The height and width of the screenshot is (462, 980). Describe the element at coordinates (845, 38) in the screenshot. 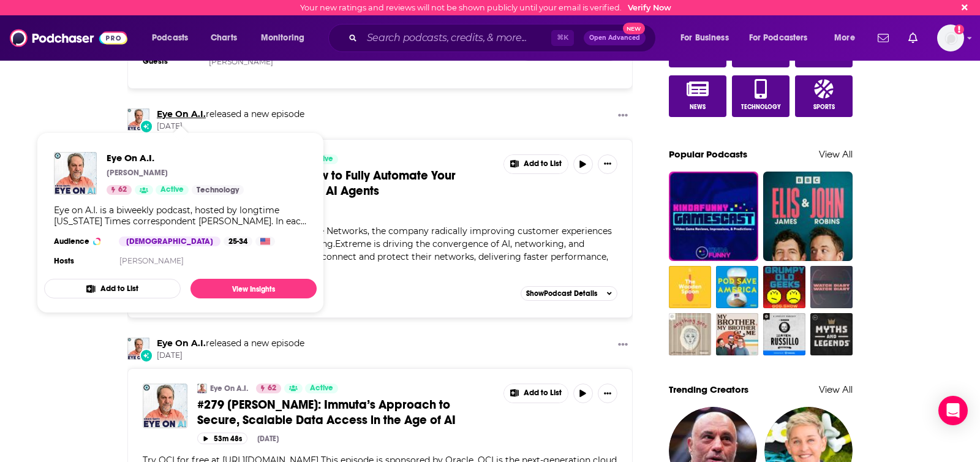

I see `span: More` at that location.